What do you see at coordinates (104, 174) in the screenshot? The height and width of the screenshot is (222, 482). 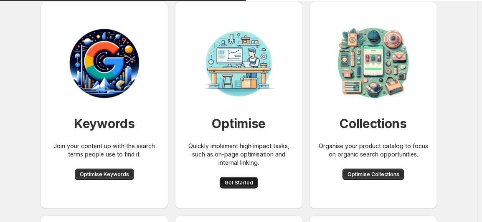 I see `button: Optimise Keywords` at bounding box center [104, 174].